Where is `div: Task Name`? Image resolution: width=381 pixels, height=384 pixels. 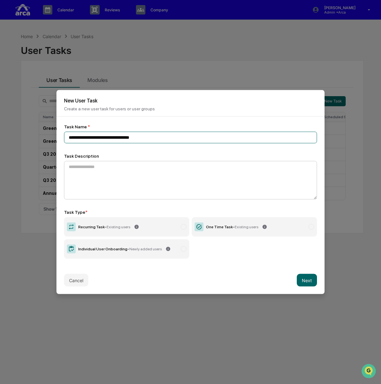 div: Task Name is located at coordinates (191, 127).